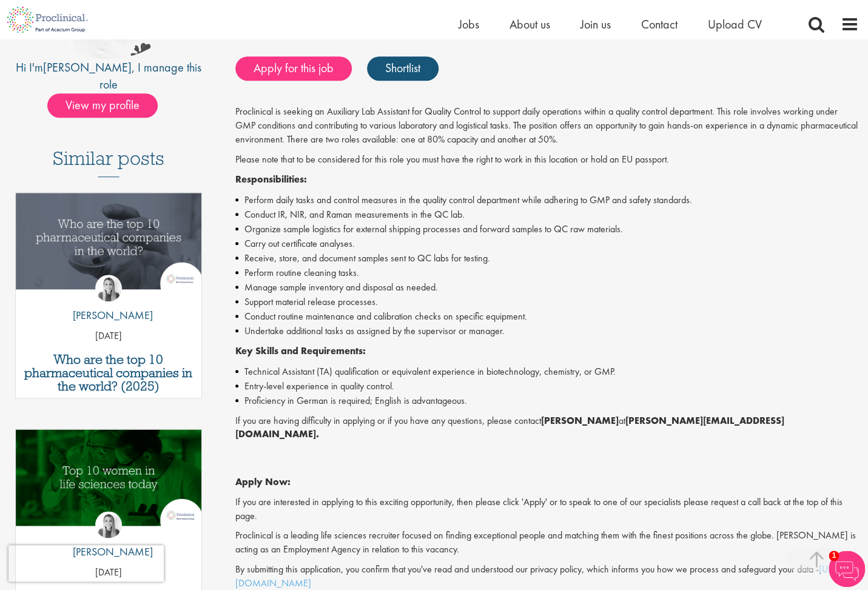 This screenshot has width=868, height=590. I want to click on a: Upload CV, so click(734, 25).